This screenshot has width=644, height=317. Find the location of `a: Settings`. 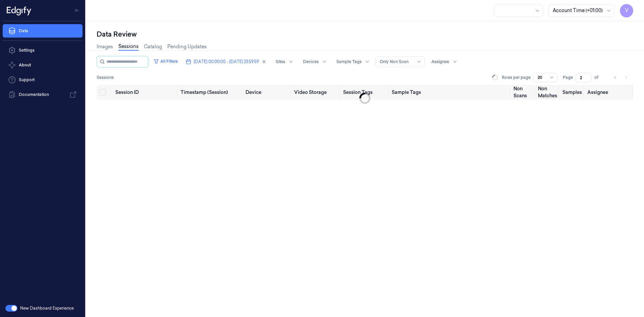

a: Settings is located at coordinates (43, 51).